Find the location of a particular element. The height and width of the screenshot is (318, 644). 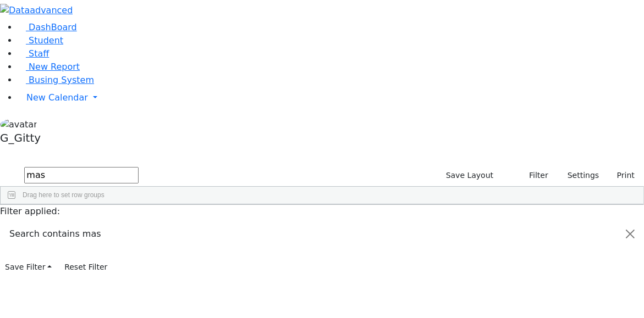

span: New Report is located at coordinates (54, 67).